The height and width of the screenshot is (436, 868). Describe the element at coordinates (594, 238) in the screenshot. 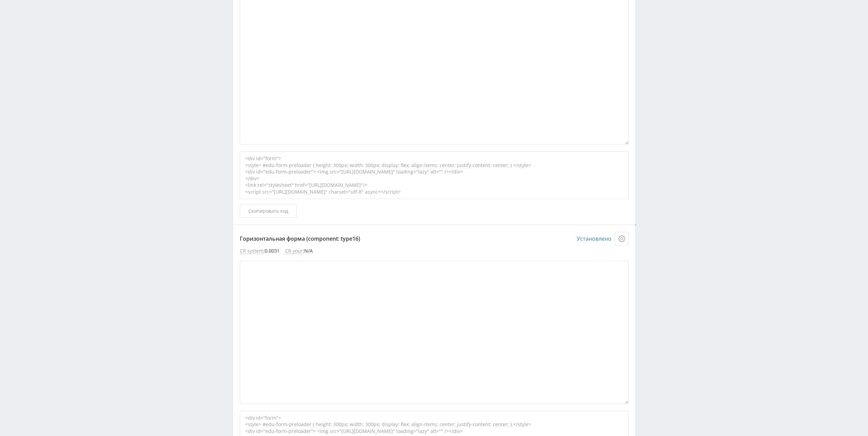

I see `span: Установлено` at that location.